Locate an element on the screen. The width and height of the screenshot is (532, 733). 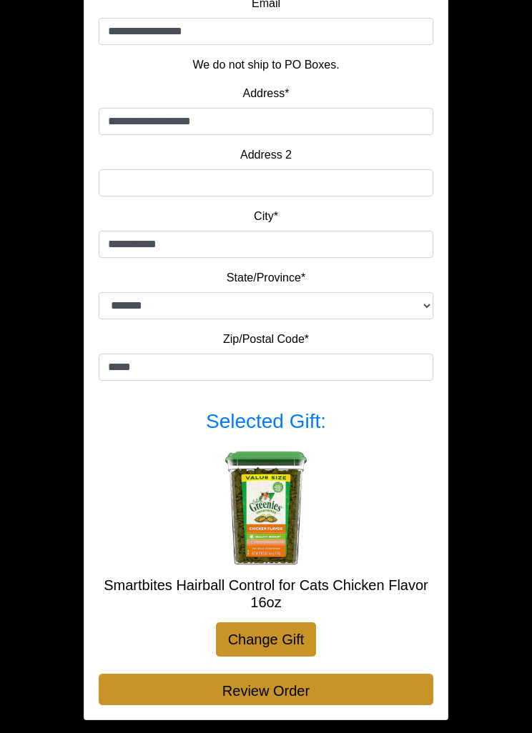
label: Address* is located at coordinates (266, 94).